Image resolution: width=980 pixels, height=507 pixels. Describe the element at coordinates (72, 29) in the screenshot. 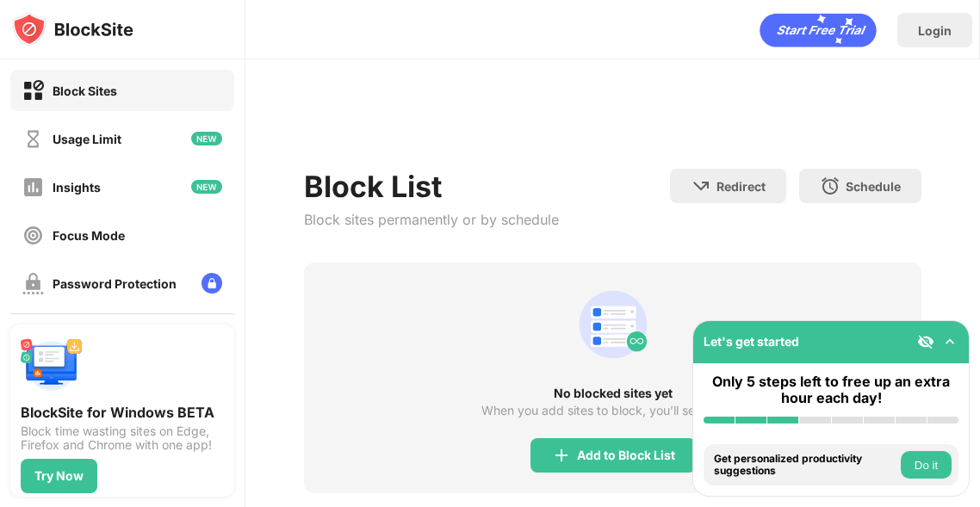

I see `img: logo-blocksite.svg` at that location.